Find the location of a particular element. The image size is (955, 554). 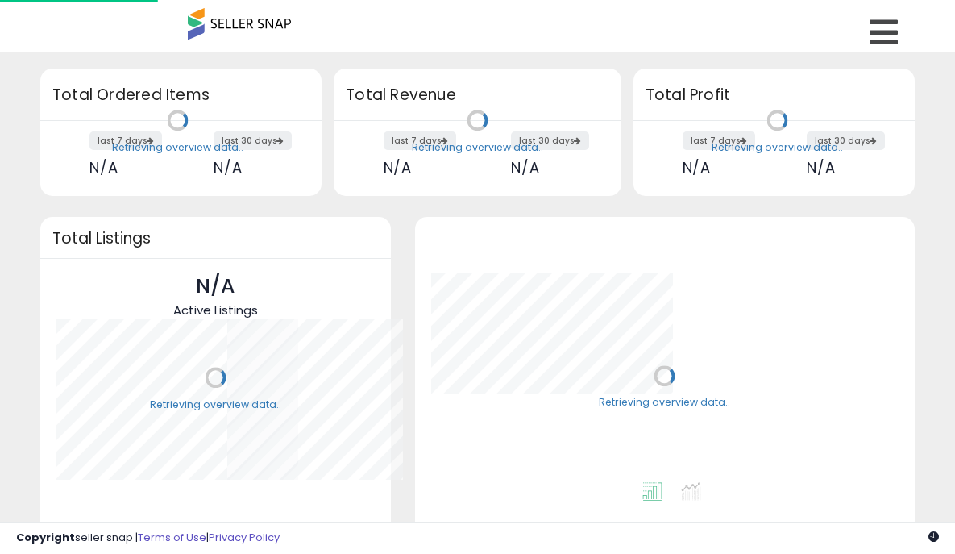

strong: Copyright is located at coordinates (45, 537).